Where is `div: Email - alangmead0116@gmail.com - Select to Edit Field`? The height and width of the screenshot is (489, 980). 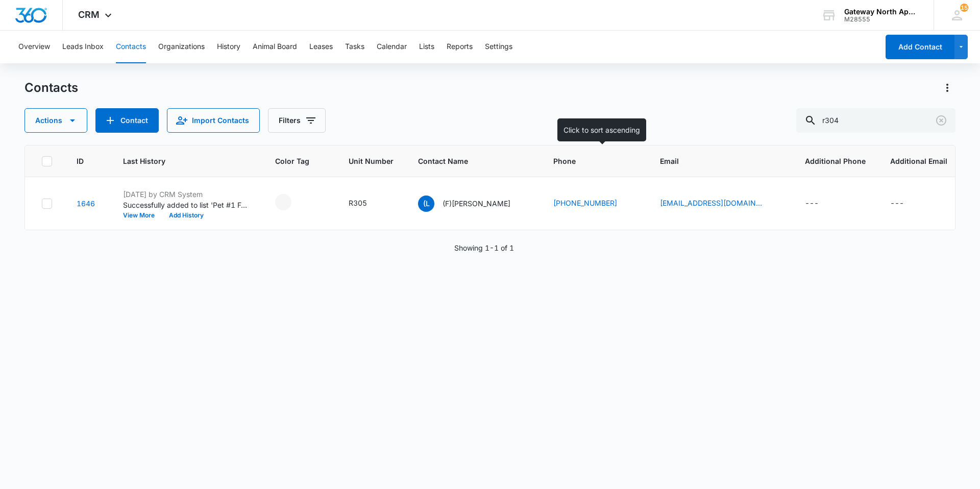
div: Email - alangmead0116@gmail.com - Select to Edit Field is located at coordinates (720, 204).